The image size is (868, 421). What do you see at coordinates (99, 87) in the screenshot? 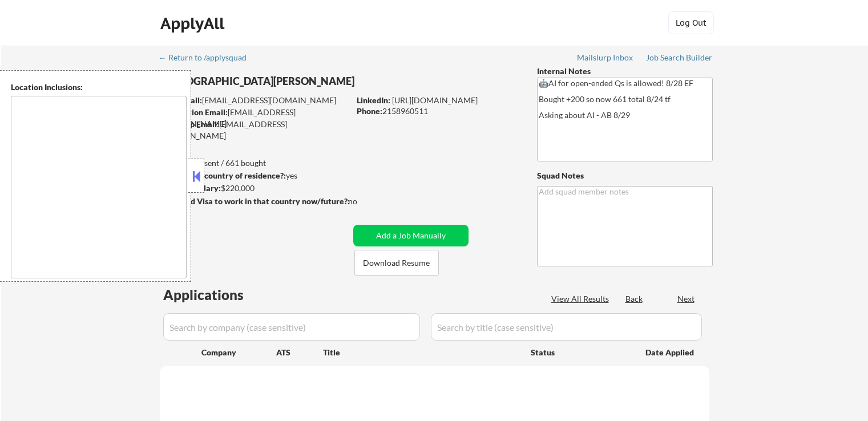
I see `div: Location Inclusions:` at bounding box center [99, 87].